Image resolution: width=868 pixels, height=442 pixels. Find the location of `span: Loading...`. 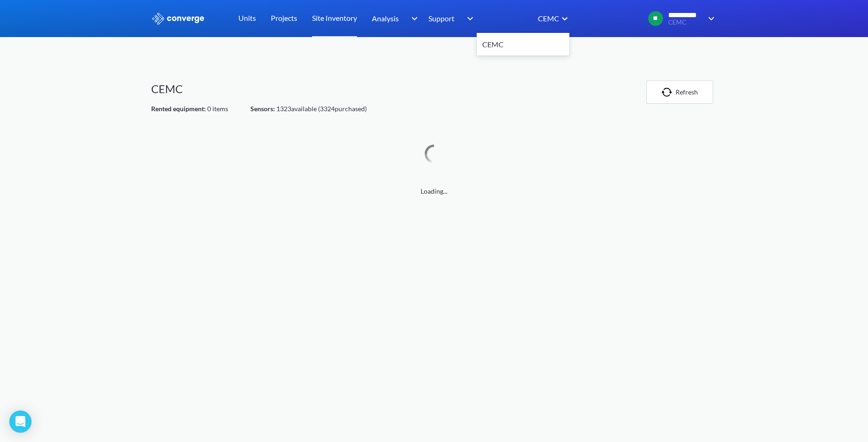

span: Loading... is located at coordinates (434, 192).